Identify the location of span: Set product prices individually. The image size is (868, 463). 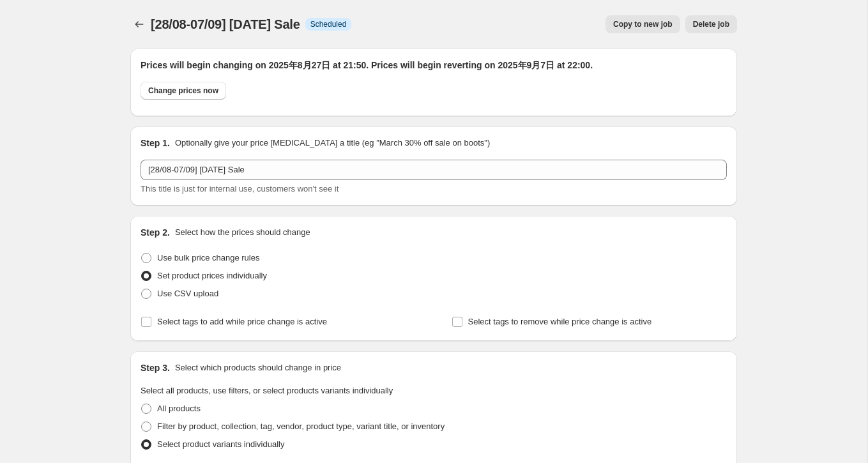
(212, 275).